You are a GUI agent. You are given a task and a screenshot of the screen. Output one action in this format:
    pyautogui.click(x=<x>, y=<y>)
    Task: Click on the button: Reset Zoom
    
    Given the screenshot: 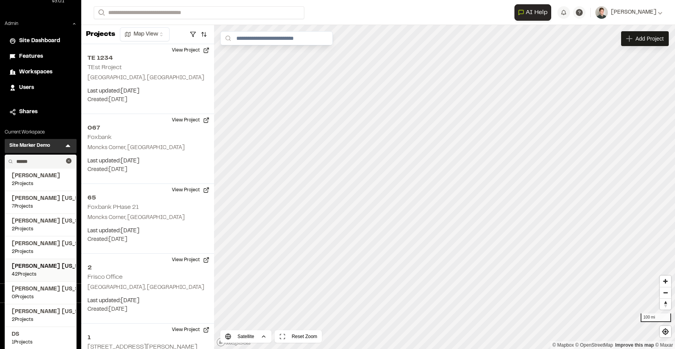 What is the action you would take?
    pyautogui.click(x=298, y=337)
    